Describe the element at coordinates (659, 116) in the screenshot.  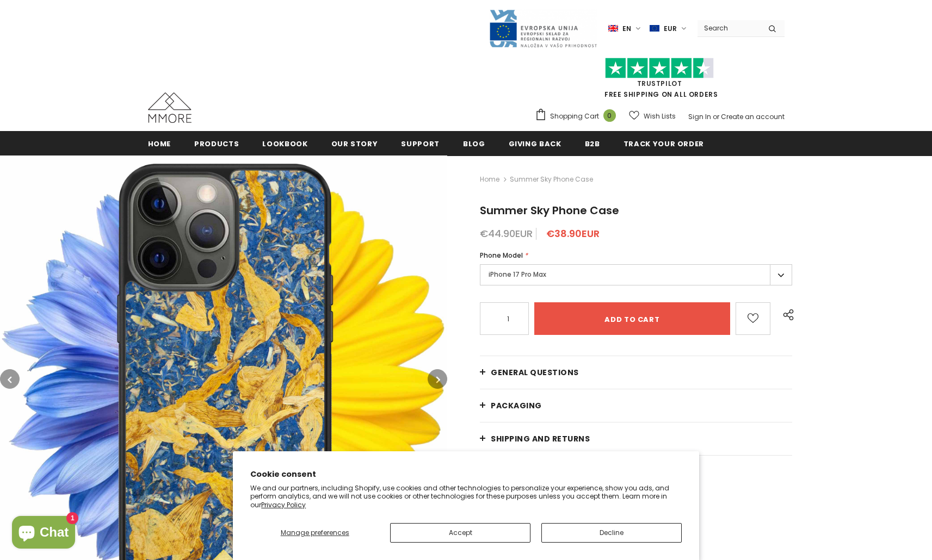
I see `span: Wish Lists` at that location.